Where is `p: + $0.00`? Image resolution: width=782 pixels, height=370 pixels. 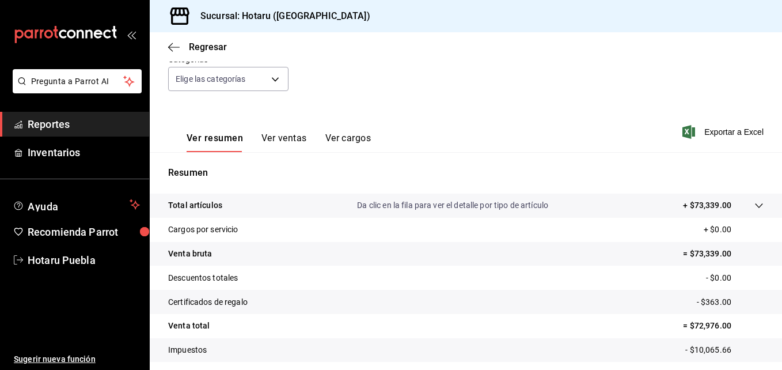 p: + $0.00 is located at coordinates (734, 229).